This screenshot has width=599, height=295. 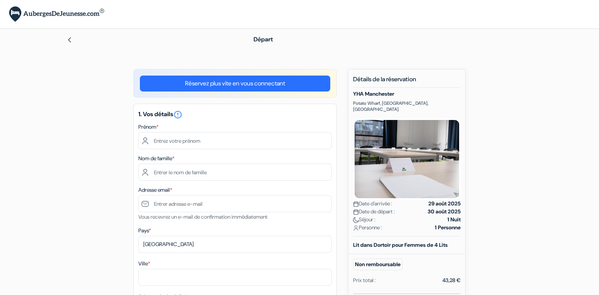 I want to click on label: Nom de famille, so click(x=156, y=158).